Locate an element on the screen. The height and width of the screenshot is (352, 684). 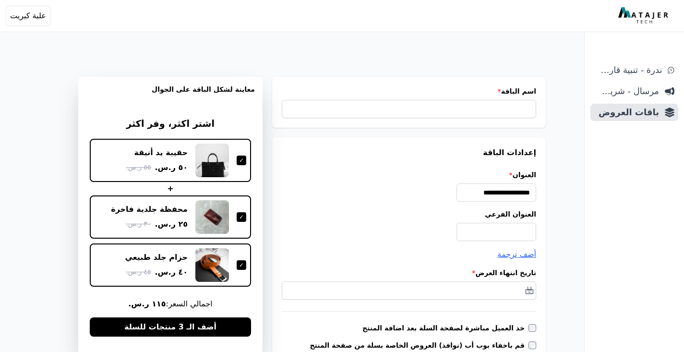
span: ٢٥ ر.س. is located at coordinates (171, 224).